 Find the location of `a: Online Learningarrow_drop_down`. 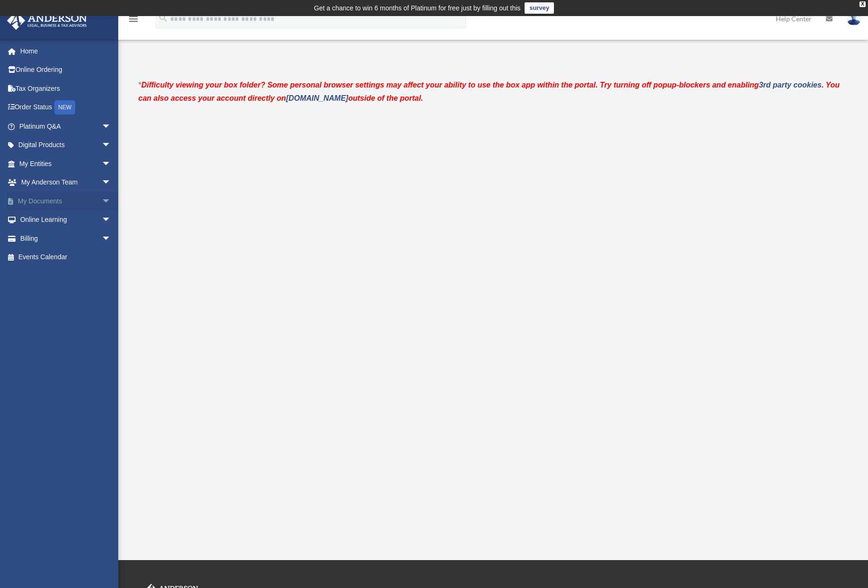

a: Online Learningarrow_drop_down is located at coordinates (66, 220).